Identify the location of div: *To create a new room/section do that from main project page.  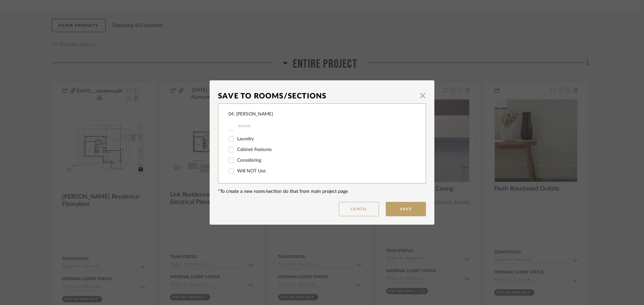
(322, 192).